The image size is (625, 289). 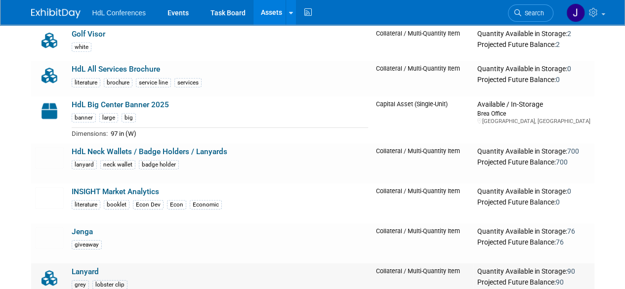 I want to click on div: neck wallet, so click(x=118, y=165).